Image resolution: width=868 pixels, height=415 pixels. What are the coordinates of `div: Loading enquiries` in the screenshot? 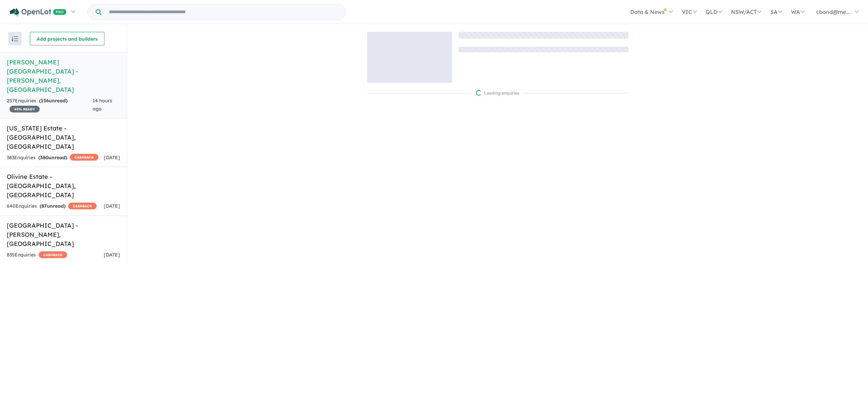 It's located at (498, 94).